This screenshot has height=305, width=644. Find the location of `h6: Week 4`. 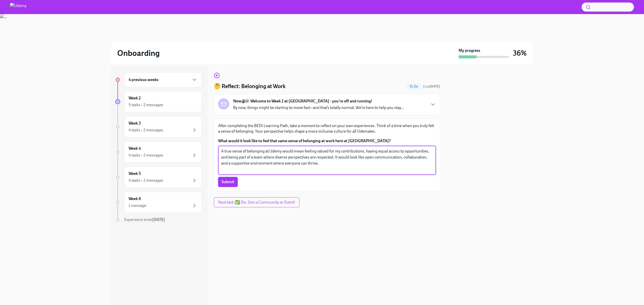

h6: Week 4 is located at coordinates (135, 148).